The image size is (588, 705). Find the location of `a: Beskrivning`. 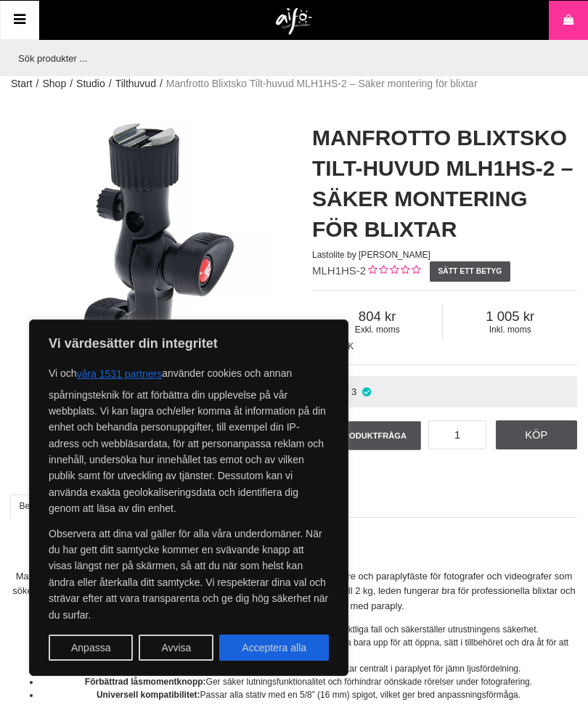

a: Beskrivning is located at coordinates (41, 506).